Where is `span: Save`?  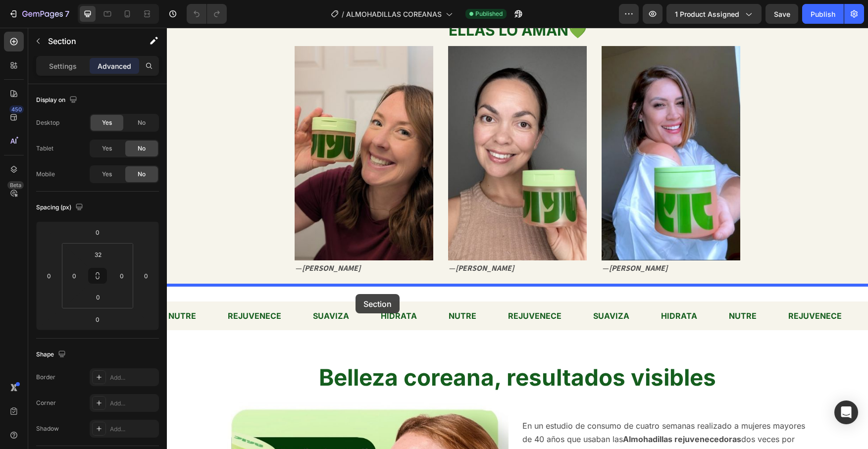
span: Save is located at coordinates (782, 14).